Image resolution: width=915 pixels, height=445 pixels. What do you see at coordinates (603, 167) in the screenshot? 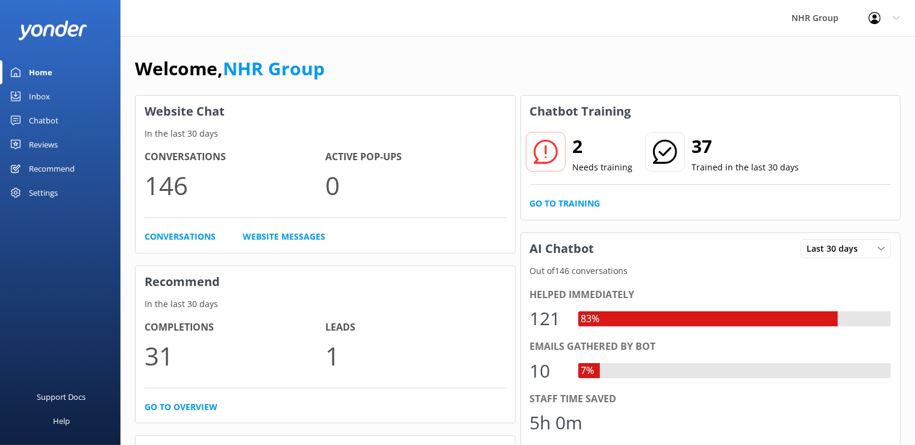
I see `p: Needs training` at bounding box center [603, 167].